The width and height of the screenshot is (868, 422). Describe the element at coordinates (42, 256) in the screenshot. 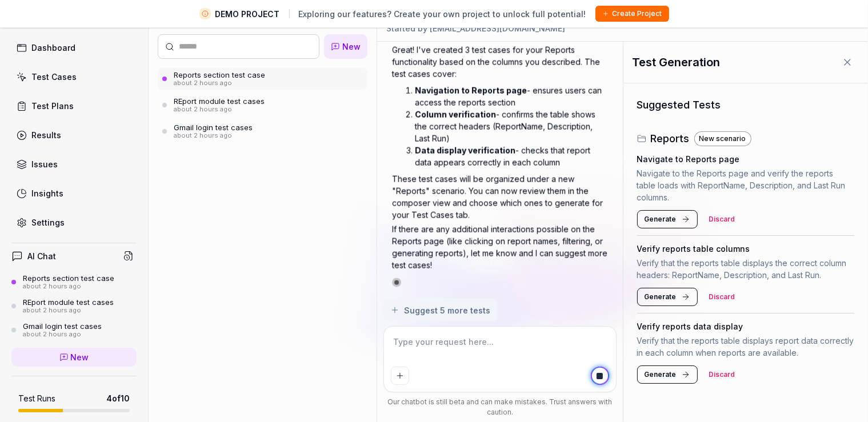

I see `h4: AI Chat` at that location.